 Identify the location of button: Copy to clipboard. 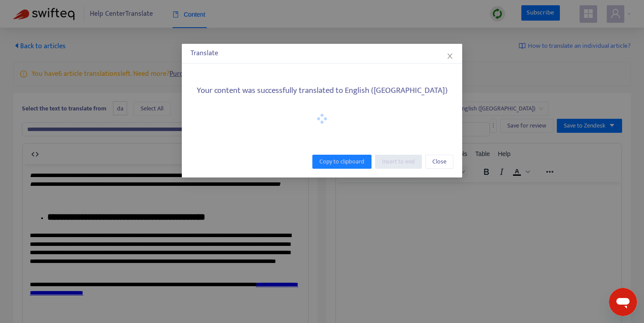
(342, 162).